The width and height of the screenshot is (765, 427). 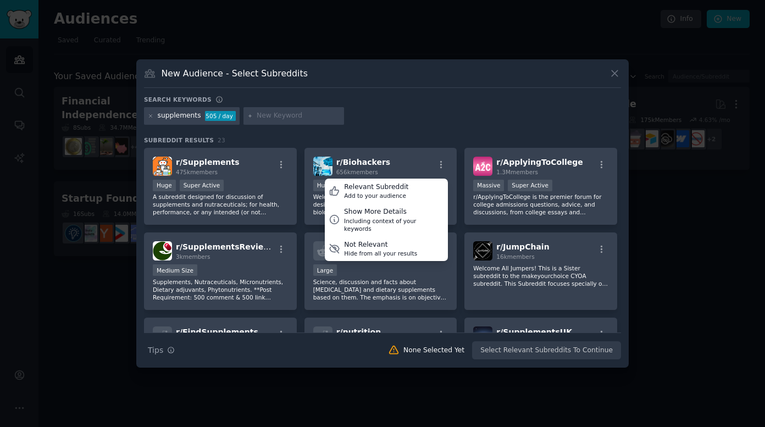 What do you see at coordinates (434, 351) in the screenshot?
I see `div: None Selected Yet` at bounding box center [434, 351].